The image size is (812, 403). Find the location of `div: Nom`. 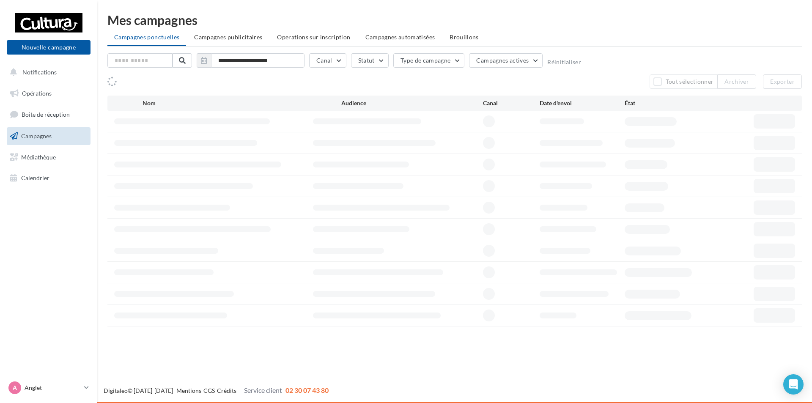

div: Nom is located at coordinates (242, 103).